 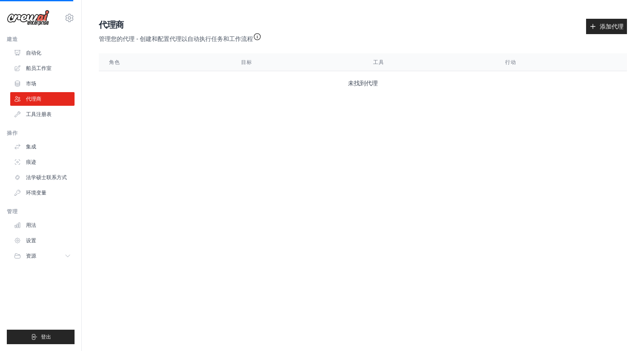 What do you see at coordinates (38, 68) in the screenshot?
I see `font: 船员工作室` at bounding box center [38, 68].